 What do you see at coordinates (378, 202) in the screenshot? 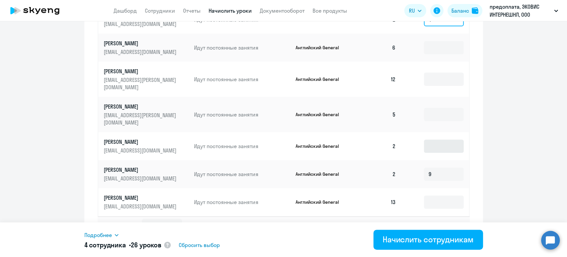
I see `td: 13` at bounding box center [378, 202].